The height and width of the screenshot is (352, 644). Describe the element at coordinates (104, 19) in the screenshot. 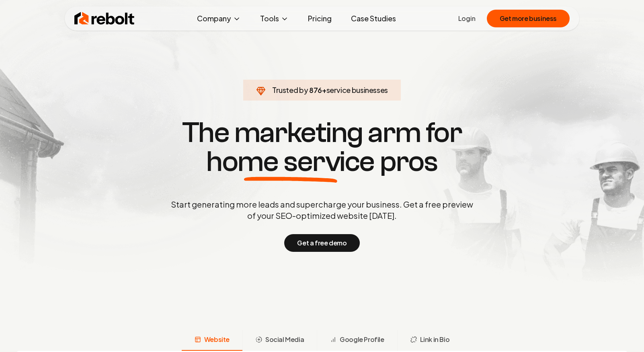

I see `img: Rebolt Logo` at that location.